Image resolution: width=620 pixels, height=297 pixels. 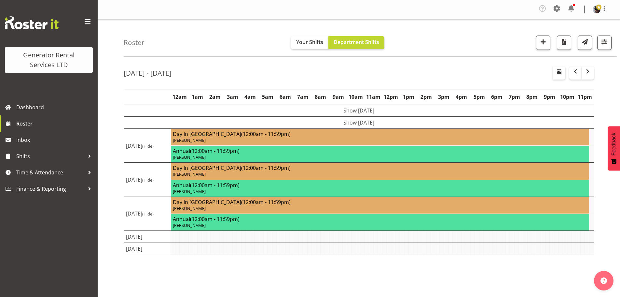 What do you see at coordinates (250, 97) in the screenshot?
I see `th: 4am` at bounding box center [250, 97].